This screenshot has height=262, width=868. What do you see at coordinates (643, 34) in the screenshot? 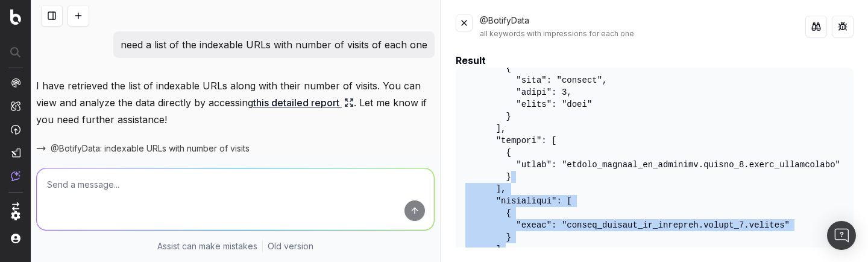
I see `div: all keywords with impressions for each one` at bounding box center [643, 34].